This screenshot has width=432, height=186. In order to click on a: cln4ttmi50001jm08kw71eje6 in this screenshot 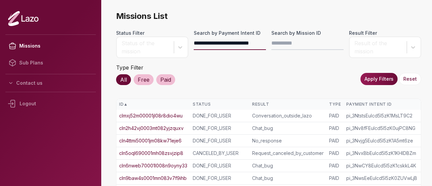, I will do `click(150, 141)`.